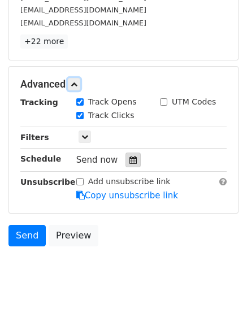  Describe the element at coordinates (41, 159) in the screenshot. I see `strong: Schedule` at that location.